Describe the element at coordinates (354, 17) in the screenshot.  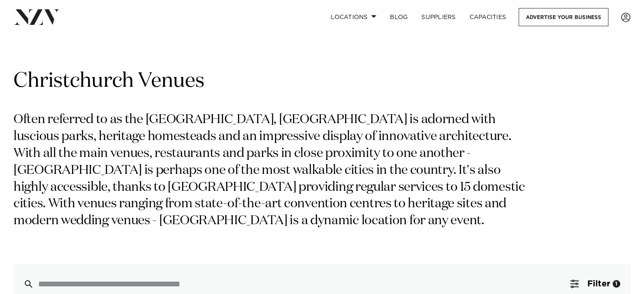
I see `a: Locations` at that location.